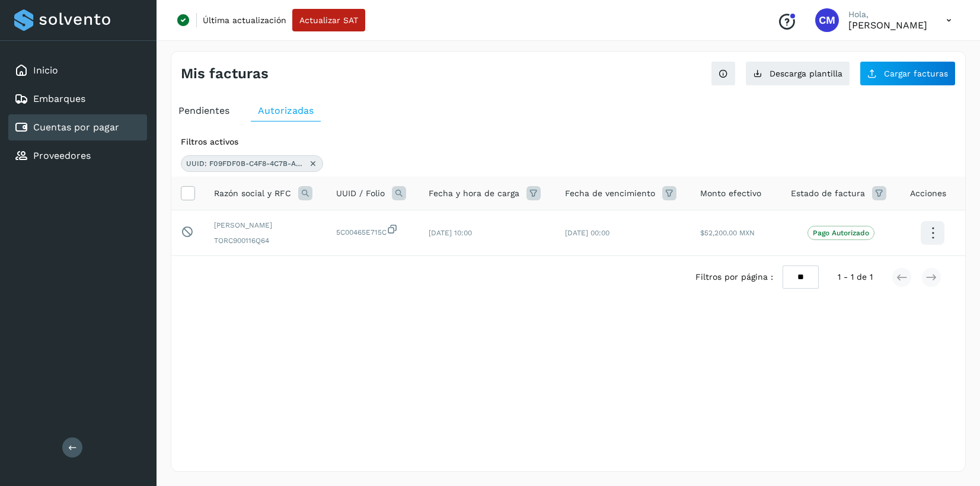  I want to click on span: Filtros por página :, so click(734, 277).